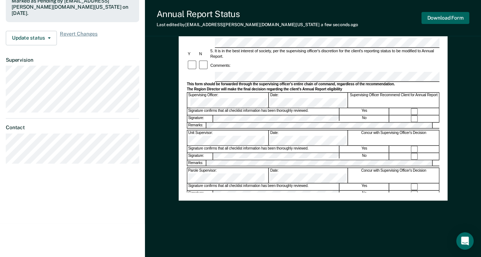  I want to click on button: Update status, so click(31, 38).